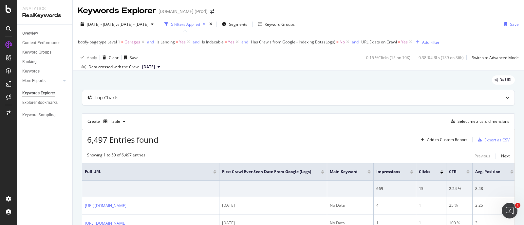 The width and height of the screenshot is (524, 225). What do you see at coordinates (293, 42) in the screenshot?
I see `span: Has Crawls from Google - Indexing Bots (Logs)` at bounding box center [293, 42].